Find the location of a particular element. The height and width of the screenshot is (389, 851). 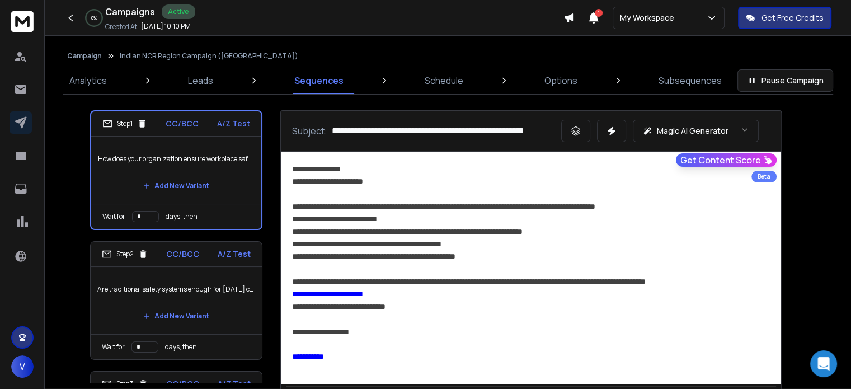

p: 0 % is located at coordinates (94, 18).